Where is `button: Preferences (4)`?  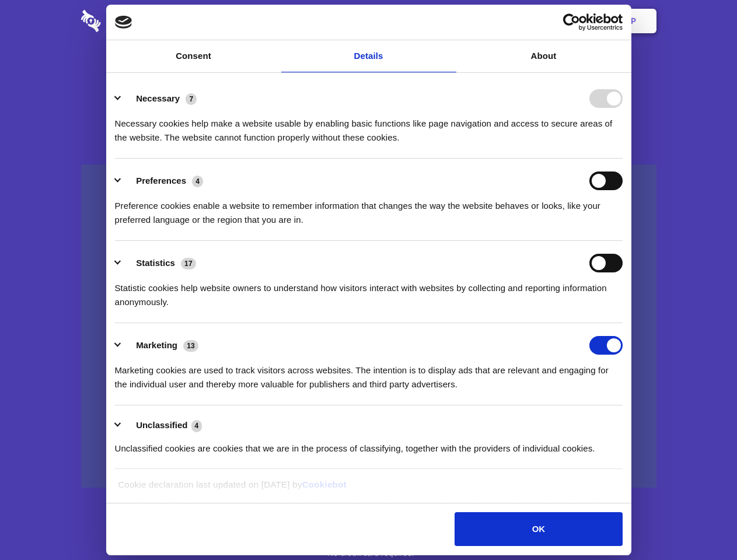
button: Preferences (4) is located at coordinates (163, 181).